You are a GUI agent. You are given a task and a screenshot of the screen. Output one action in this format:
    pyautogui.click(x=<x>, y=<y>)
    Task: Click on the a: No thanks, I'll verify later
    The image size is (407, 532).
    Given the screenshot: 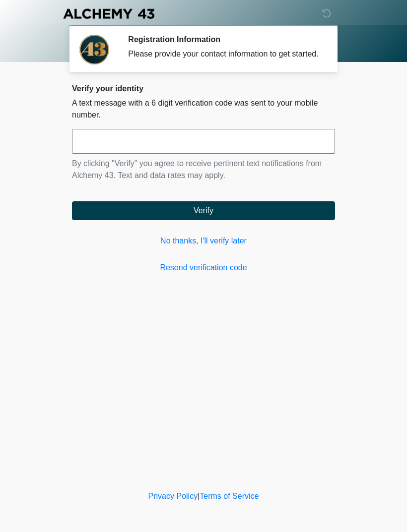 What is the action you would take?
    pyautogui.click(x=204, y=241)
    